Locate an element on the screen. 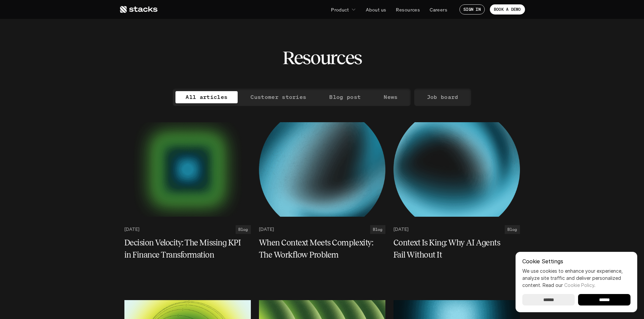 The image size is (644, 319). a: Careers is located at coordinates (438, 10).